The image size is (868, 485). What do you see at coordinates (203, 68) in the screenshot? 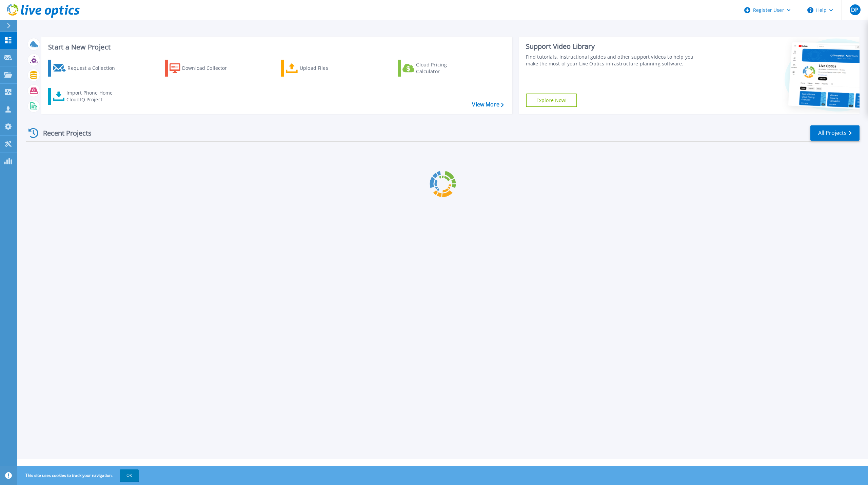
I see `a: Download Collector` at bounding box center [203, 68].